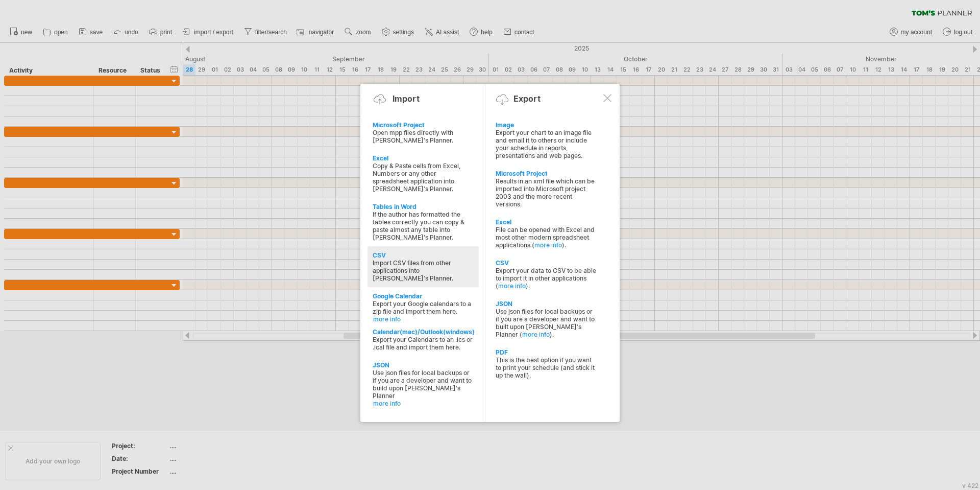  I want to click on div: PDF, so click(546, 352).